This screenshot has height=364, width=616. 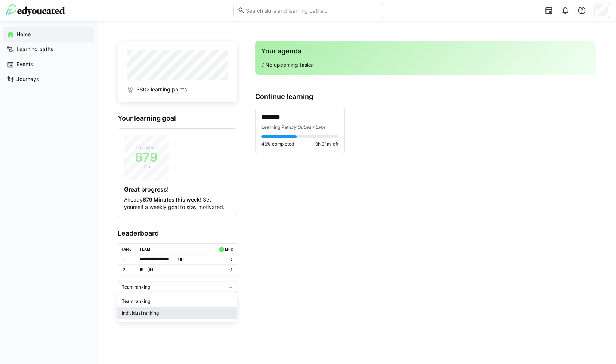 I want to click on div: LP, so click(x=227, y=249).